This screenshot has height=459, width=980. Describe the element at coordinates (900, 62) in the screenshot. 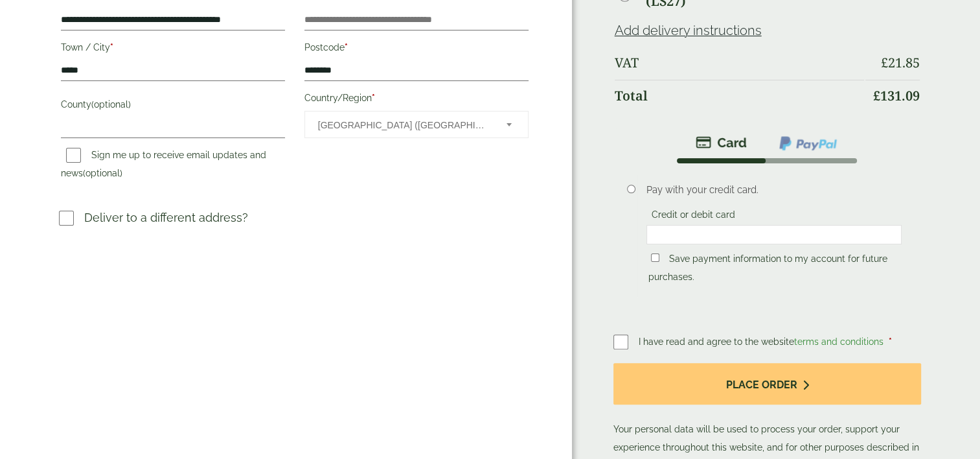

I see `bdi: 21.85` at that location.